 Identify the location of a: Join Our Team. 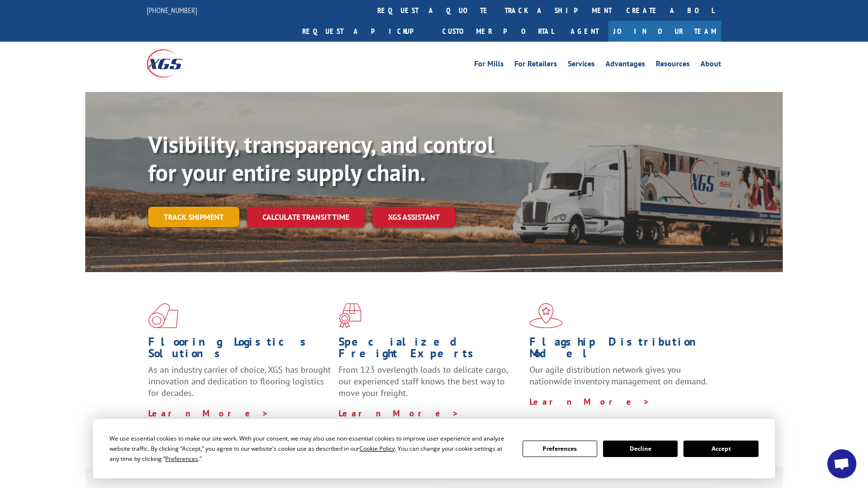
(664, 31).